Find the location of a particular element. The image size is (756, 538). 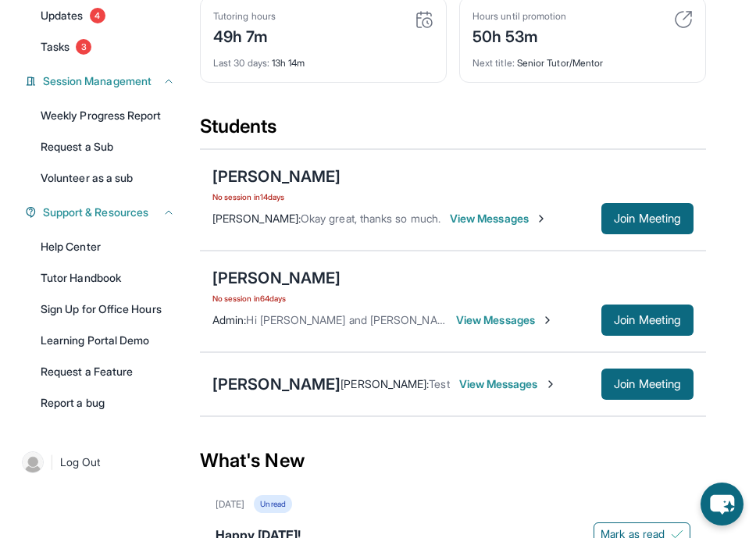

a: Updates4 is located at coordinates (108, 16).